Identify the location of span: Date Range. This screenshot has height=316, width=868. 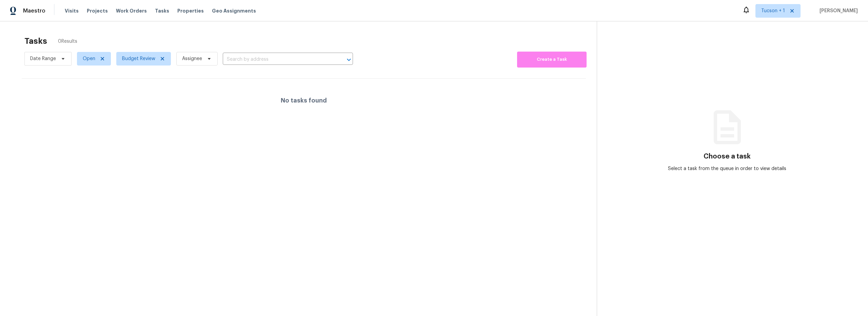
(43, 58).